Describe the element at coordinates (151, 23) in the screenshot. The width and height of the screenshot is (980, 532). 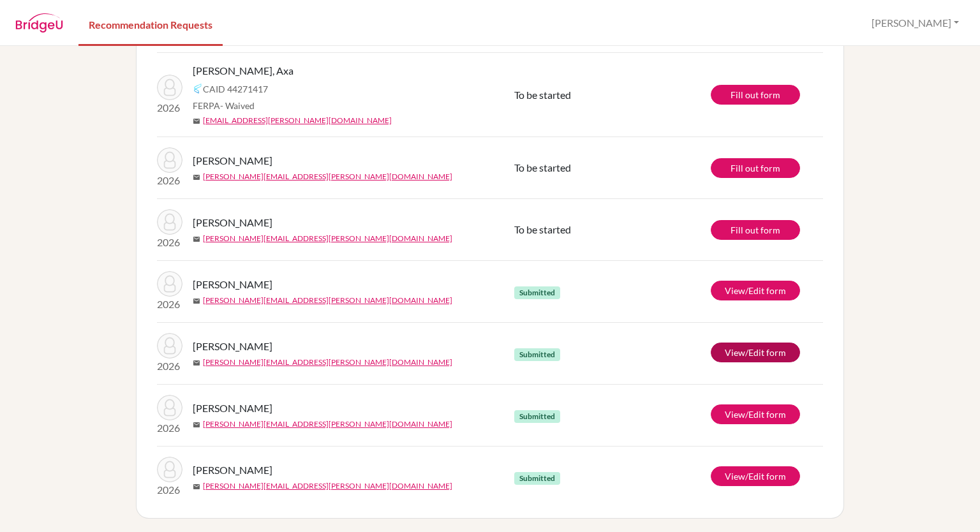
I see `a: Recommendation Requests` at that location.